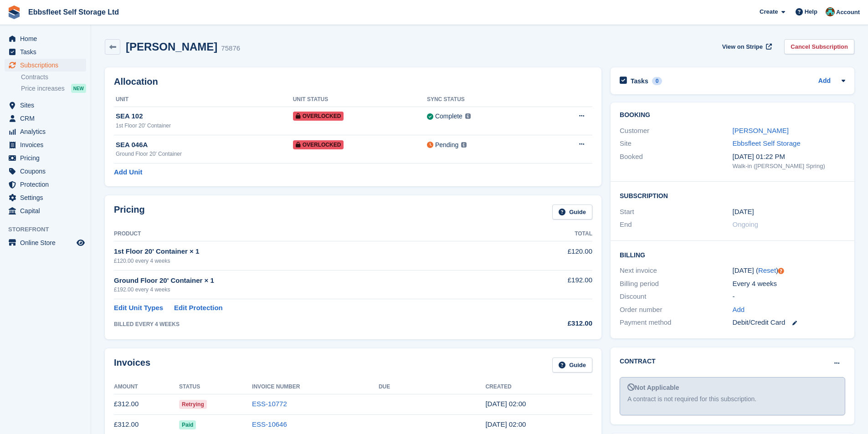 This screenshot has width=868, height=434. Describe the element at coordinates (572, 365) in the screenshot. I see `a: Guide` at that location.